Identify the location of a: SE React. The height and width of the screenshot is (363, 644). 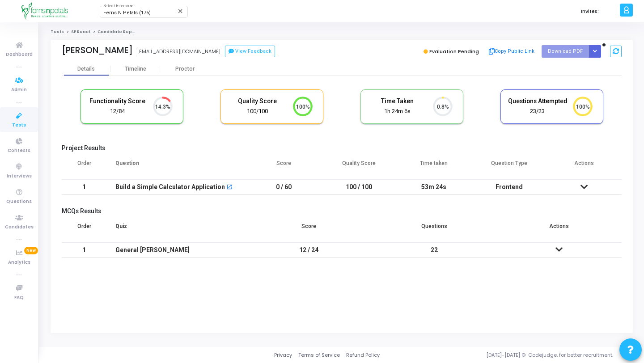
(81, 32).